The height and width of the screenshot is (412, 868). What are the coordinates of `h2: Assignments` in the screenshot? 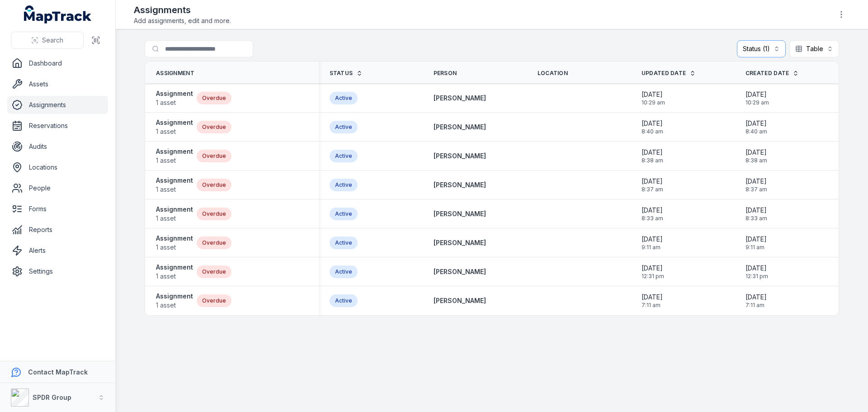 It's located at (182, 10).